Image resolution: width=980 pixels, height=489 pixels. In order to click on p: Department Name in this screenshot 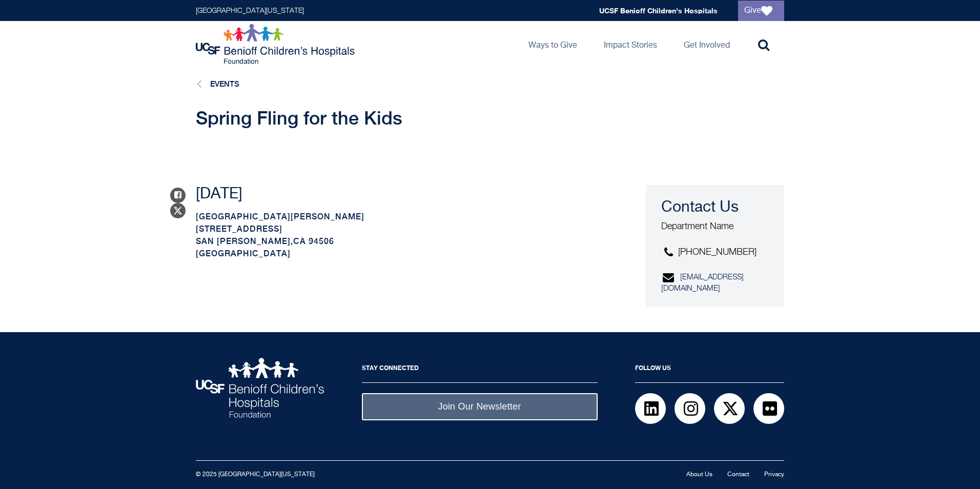, I will do `click(718, 227)`.